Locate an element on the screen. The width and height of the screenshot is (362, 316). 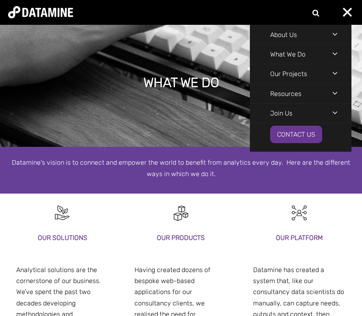
a: Our Projects is located at coordinates (288, 74).